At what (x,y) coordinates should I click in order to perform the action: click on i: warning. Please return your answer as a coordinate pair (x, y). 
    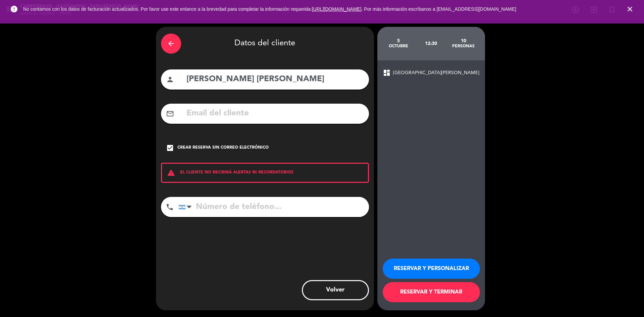
    Looking at the image, I should click on (171, 173).